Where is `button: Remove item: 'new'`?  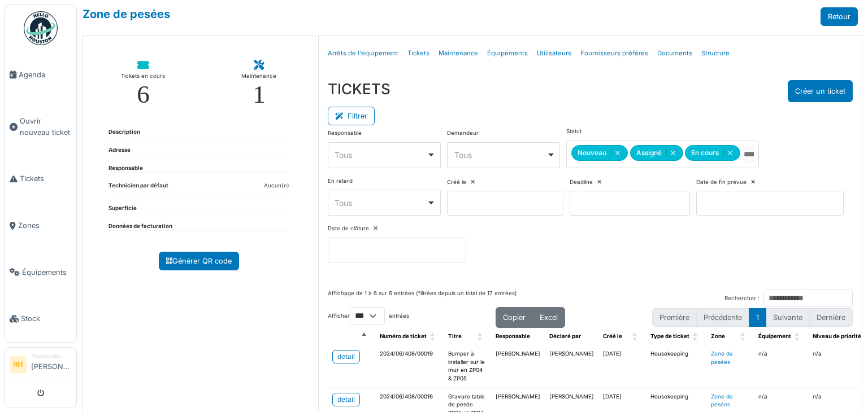 button: Remove item: 'new' is located at coordinates (617, 153).